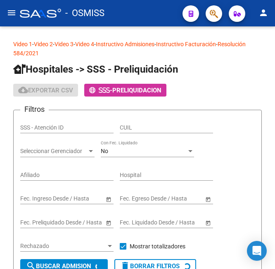  What do you see at coordinates (257, 251) in the screenshot?
I see `div: Open Intercom Messenger` at bounding box center [257, 251].